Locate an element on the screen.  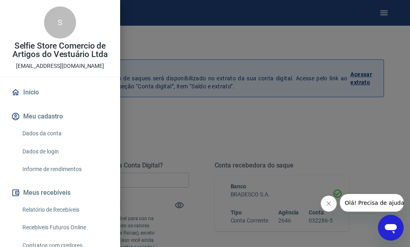
button: Meus recebíveis is located at coordinates (60, 192).